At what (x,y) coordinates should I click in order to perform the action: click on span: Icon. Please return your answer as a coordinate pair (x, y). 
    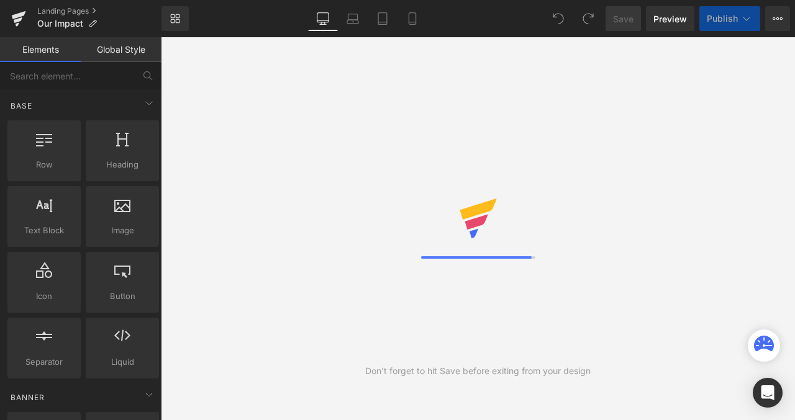
    Looking at the image, I should click on (44, 296).